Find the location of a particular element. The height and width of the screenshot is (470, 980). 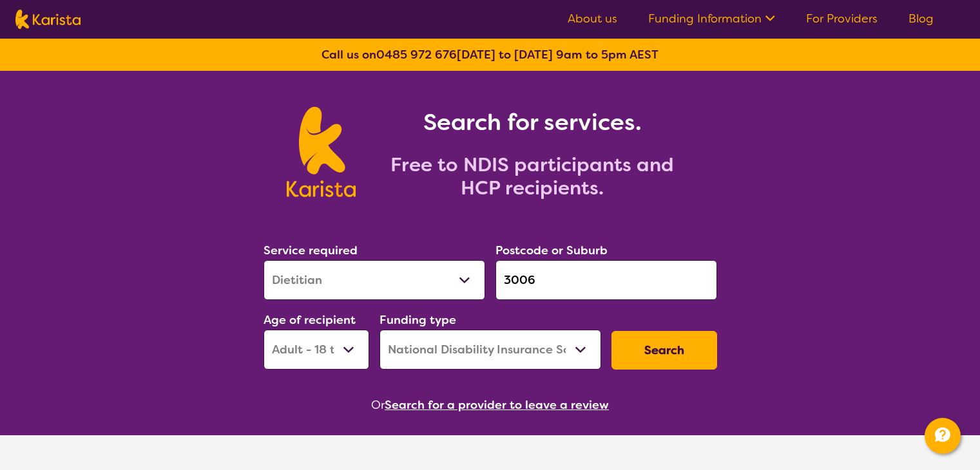

label: Service required is located at coordinates (310, 251).